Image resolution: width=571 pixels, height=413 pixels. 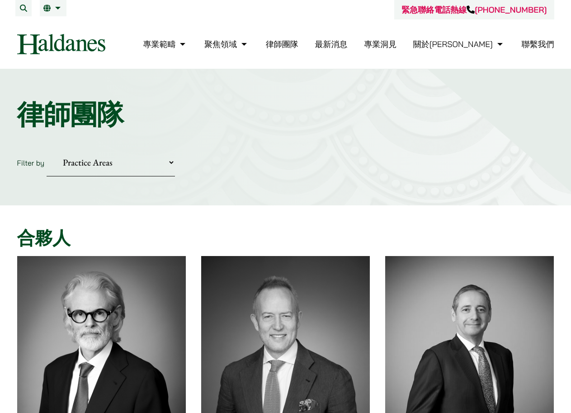 I want to click on img: Logo of Haldanes, so click(x=61, y=44).